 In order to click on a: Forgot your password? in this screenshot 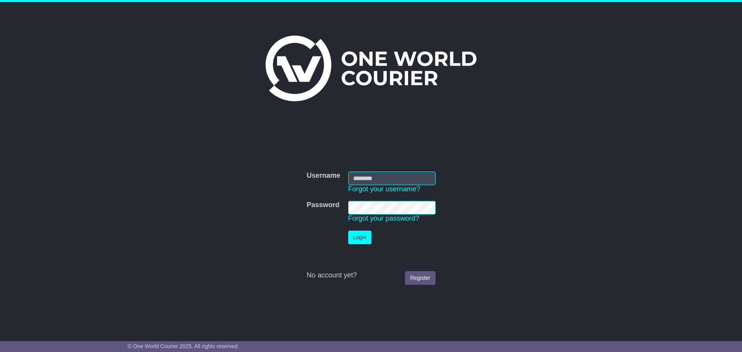, I will do `click(384, 218)`.